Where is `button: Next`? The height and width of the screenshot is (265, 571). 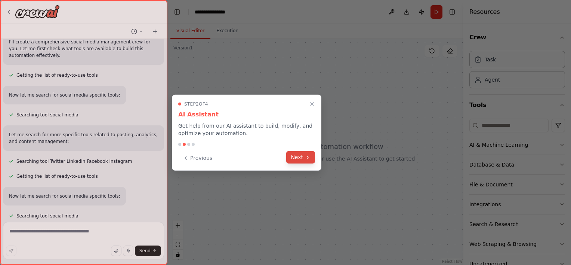
button: Next is located at coordinates (300, 157).